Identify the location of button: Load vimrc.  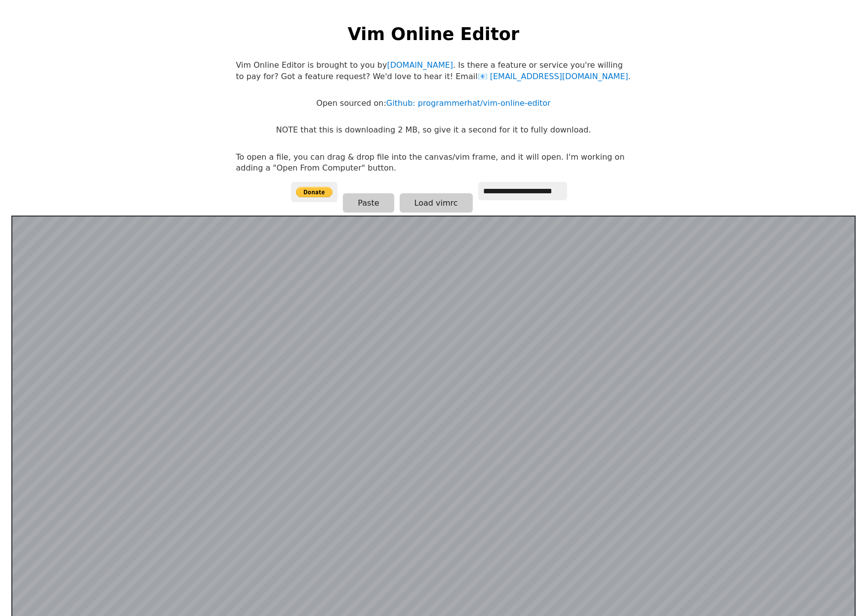
(436, 202).